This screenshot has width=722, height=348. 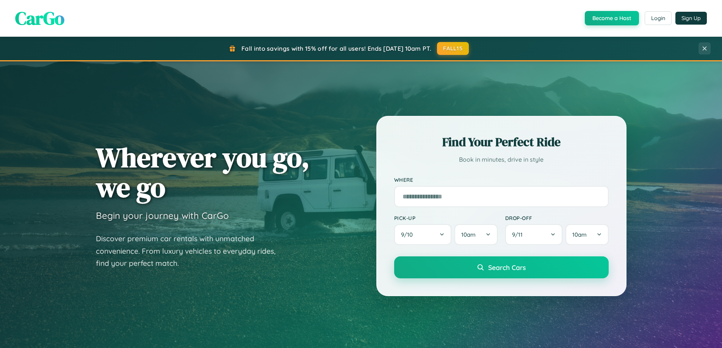 I want to click on label: Drop-off, so click(x=557, y=218).